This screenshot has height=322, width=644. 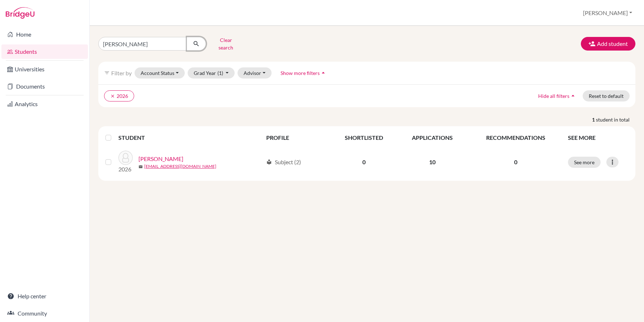 What do you see at coordinates (45, 104) in the screenshot?
I see `a: Analytics` at bounding box center [45, 104].